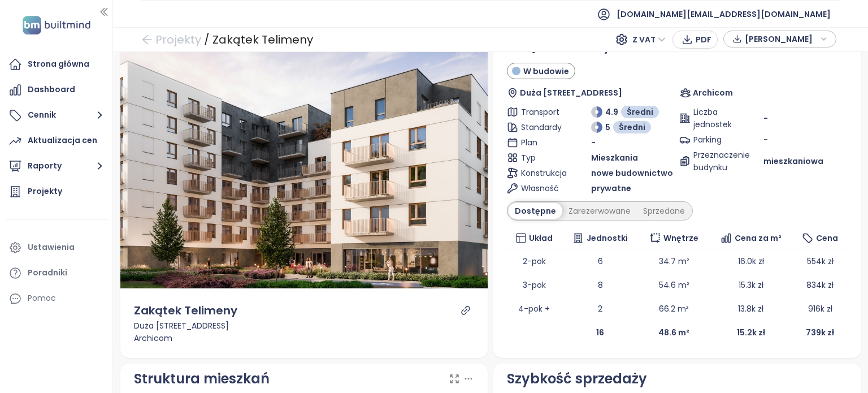 Image resolution: width=868 pixels, height=393 pixels. I want to click on b: 48.6 m², so click(673, 333).